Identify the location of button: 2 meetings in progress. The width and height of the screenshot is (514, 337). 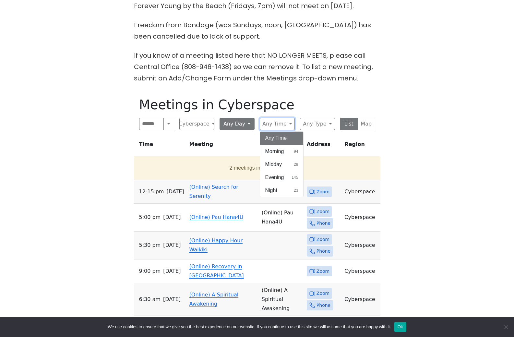
(256, 168).